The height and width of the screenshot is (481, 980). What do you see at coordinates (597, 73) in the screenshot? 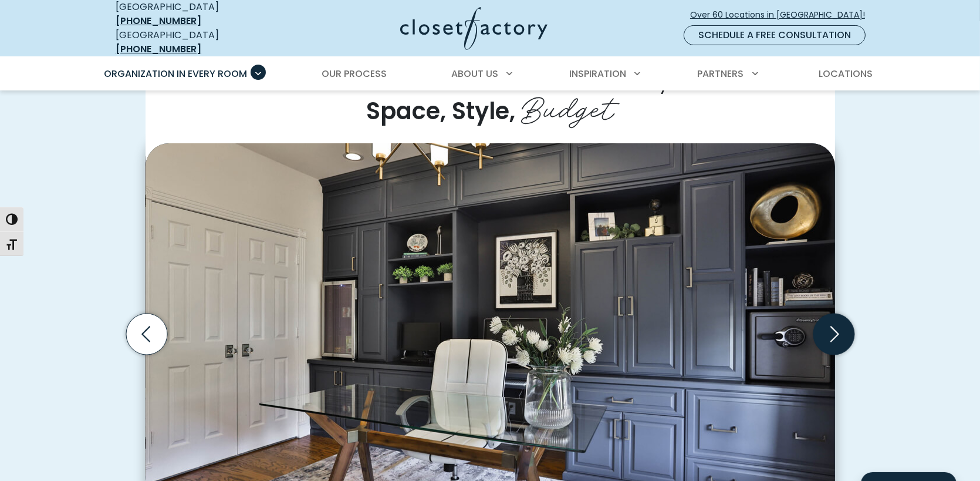
I see `span: Inspiration` at bounding box center [597, 73].